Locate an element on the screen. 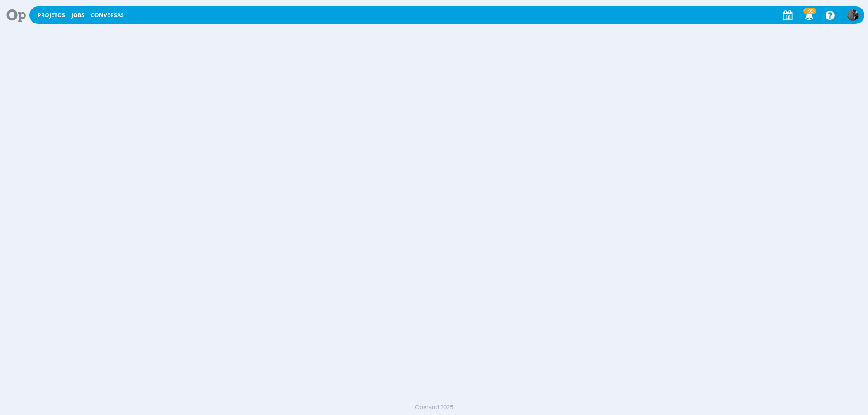 The width and height of the screenshot is (868, 415). img: P is located at coordinates (852, 15).